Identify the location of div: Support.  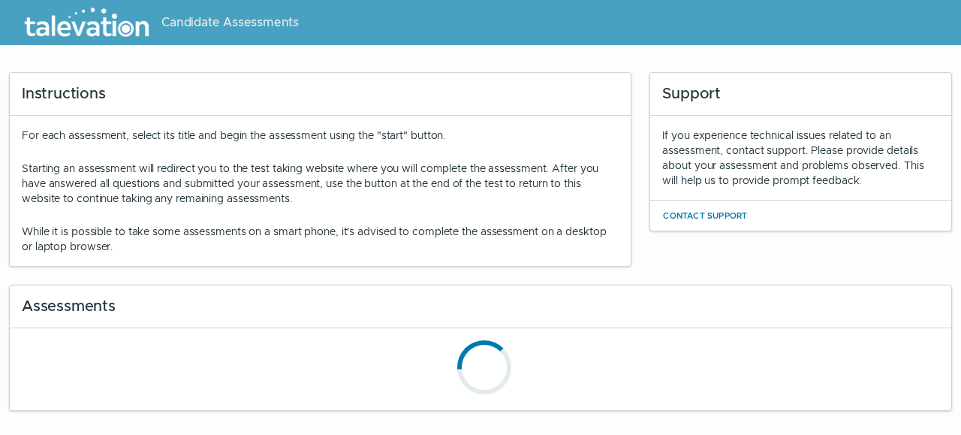
(800, 94).